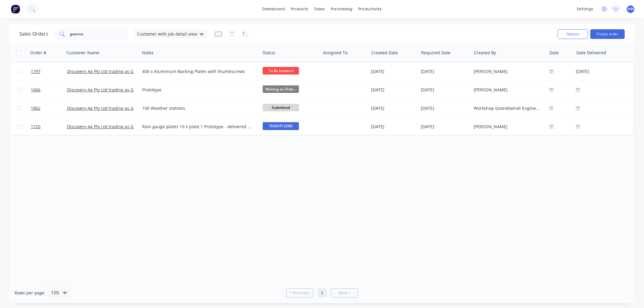 This screenshot has width=644, height=308. Describe the element at coordinates (273, 9) in the screenshot. I see `a: dashboard` at that location.